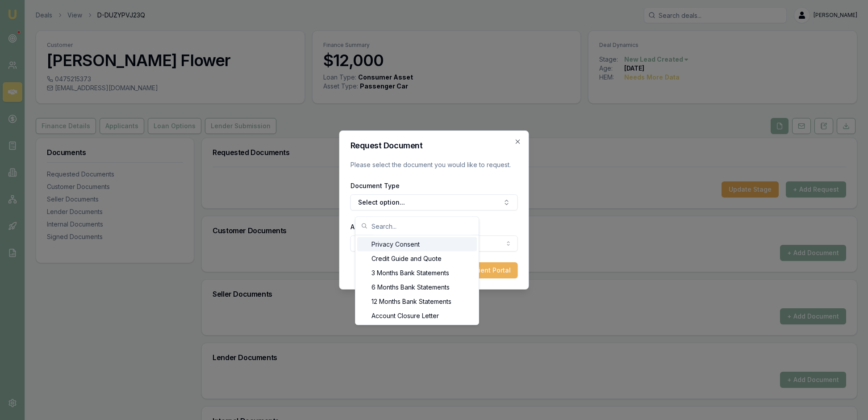  What do you see at coordinates (417, 244) in the screenshot?
I see `div: Privacy Consent` at bounding box center [417, 244].